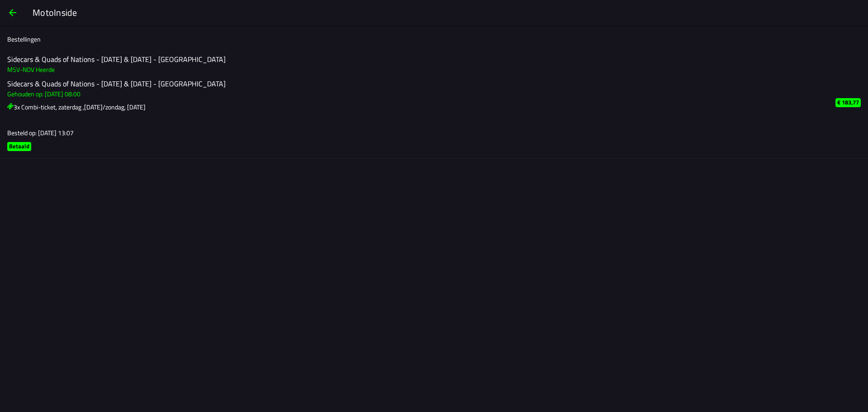 The width and height of the screenshot is (868, 412). I want to click on ion-title: MotoInside, so click(446, 12).